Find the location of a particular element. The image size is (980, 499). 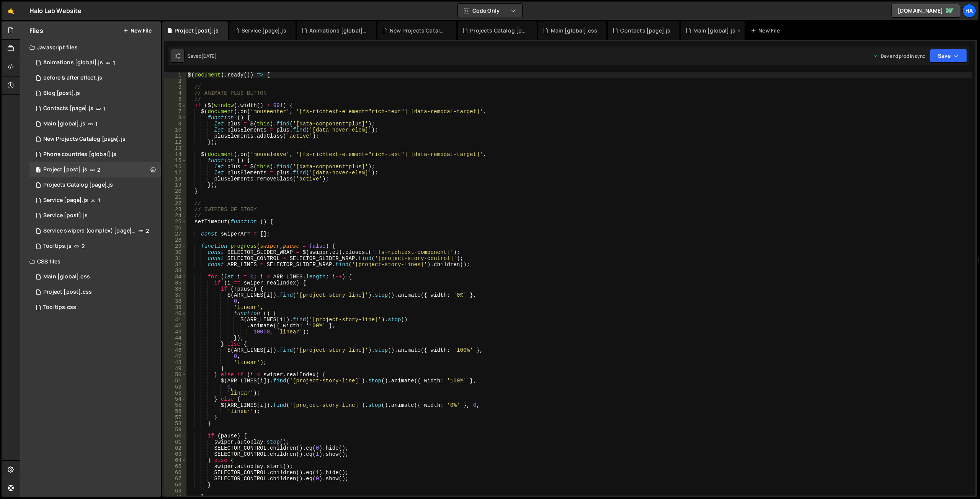

div: 63 is located at coordinates (175, 454).